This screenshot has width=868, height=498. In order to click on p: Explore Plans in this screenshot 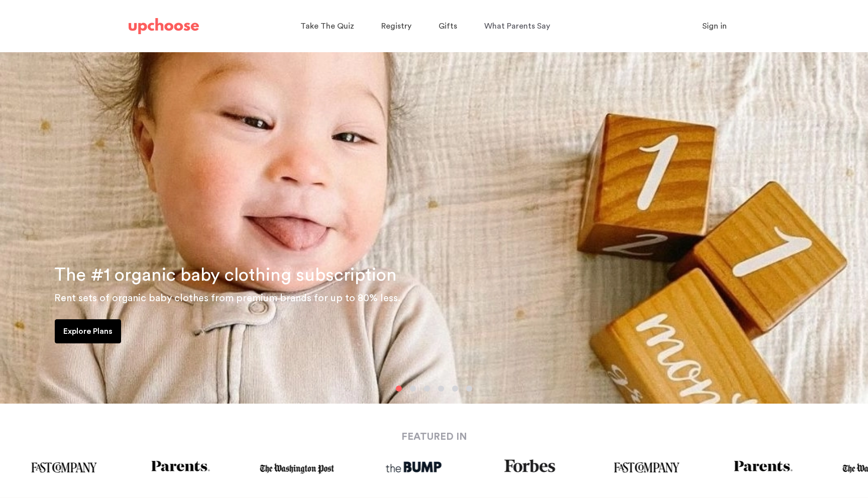, I will do `click(88, 331)`.